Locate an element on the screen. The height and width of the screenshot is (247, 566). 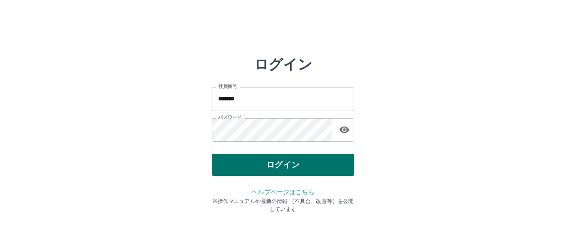
a: ヘルプページはこちら is located at coordinates (283, 192).